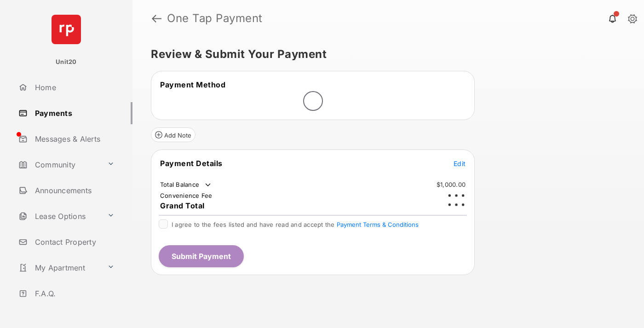 This screenshot has width=644, height=328. I want to click on span: Payment Details, so click(191, 163).